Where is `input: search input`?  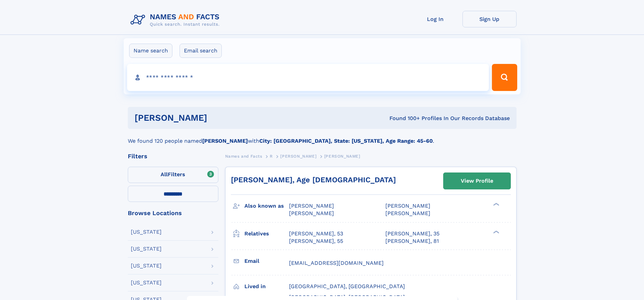 input: search input is located at coordinates (308, 77).